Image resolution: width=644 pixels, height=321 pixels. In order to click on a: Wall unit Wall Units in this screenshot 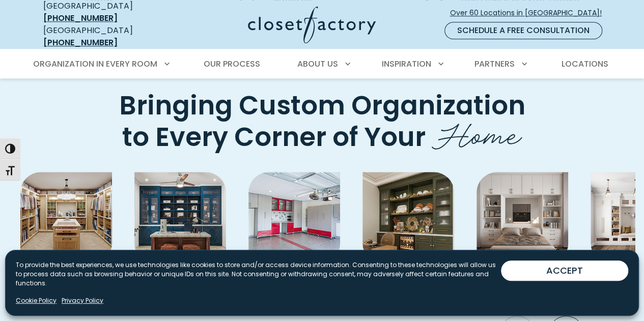, I will do `click(408, 231)`.